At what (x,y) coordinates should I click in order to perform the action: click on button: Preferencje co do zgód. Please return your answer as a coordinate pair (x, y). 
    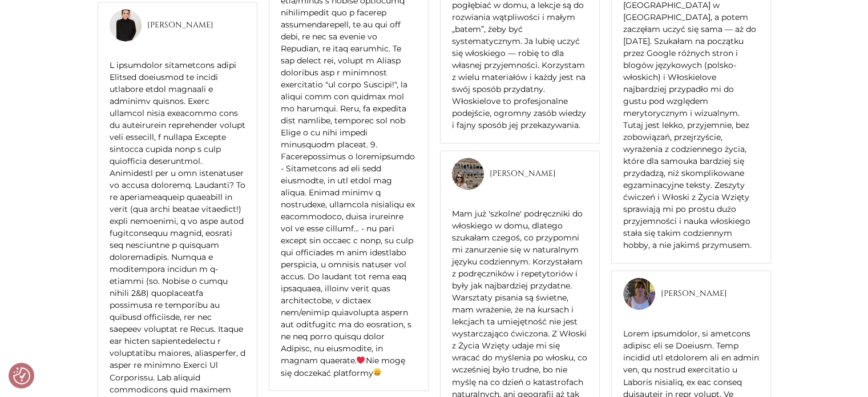
    Looking at the image, I should click on (22, 376).